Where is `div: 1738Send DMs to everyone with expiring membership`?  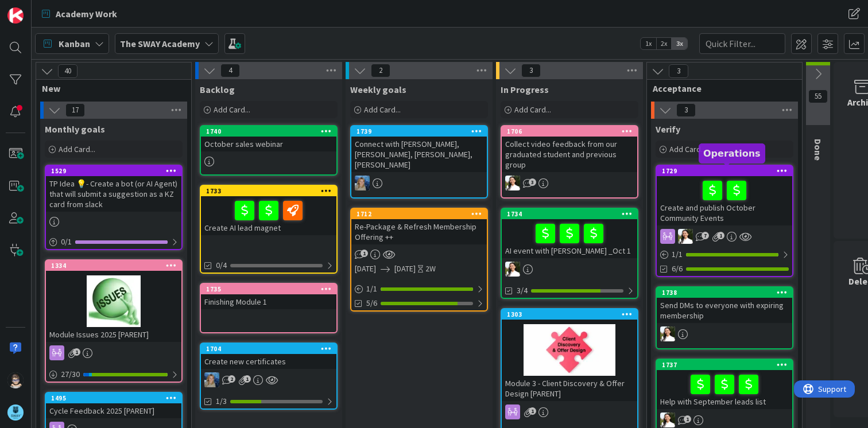
div: 1738Send DMs to everyone with expiring membership is located at coordinates (725, 305).